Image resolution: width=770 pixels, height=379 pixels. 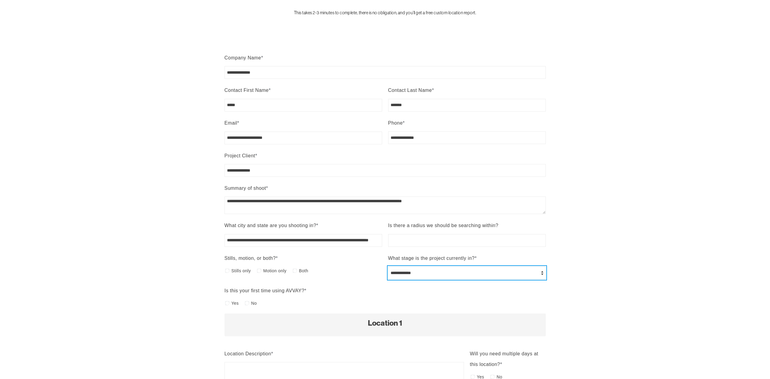 What do you see at coordinates (248, 353) in the screenshot?
I see `span: Location Description` at bounding box center [248, 353].